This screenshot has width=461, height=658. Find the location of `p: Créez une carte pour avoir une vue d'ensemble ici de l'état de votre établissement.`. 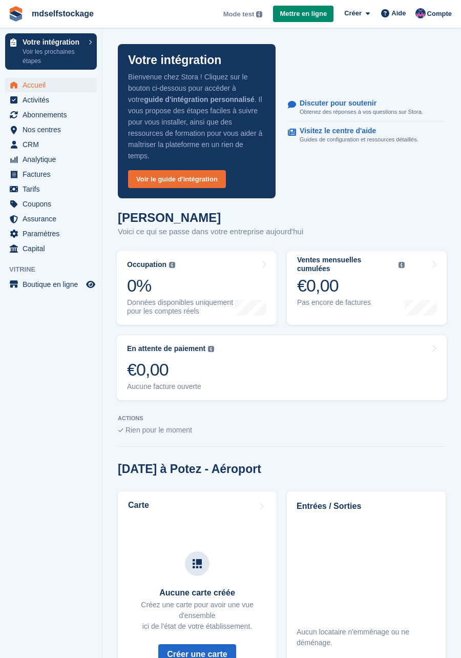

p: Créez une carte pour avoir une vue d'ensemble ici de l'état de votre établissement. is located at coordinates (197, 616).